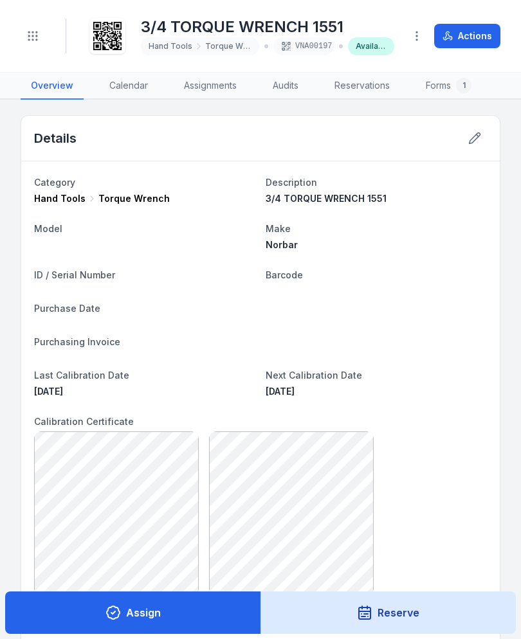  What do you see at coordinates (282, 244) in the screenshot?
I see `span: Norbar` at bounding box center [282, 244].